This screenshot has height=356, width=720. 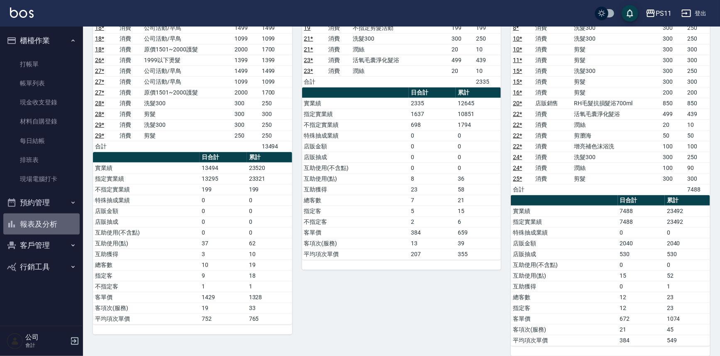 What do you see at coordinates (276, 82) in the screenshot?
I see `td: 1099` at bounding box center [276, 82].